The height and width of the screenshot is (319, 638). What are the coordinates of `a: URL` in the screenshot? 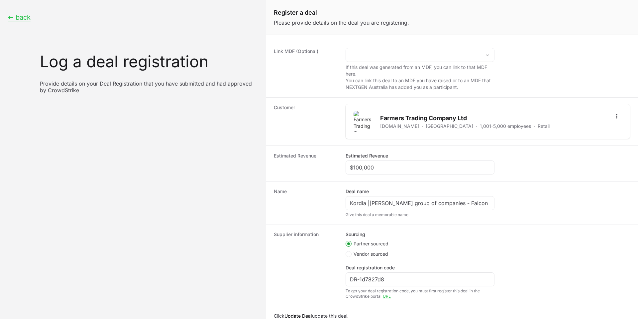 It's located at (387, 296).